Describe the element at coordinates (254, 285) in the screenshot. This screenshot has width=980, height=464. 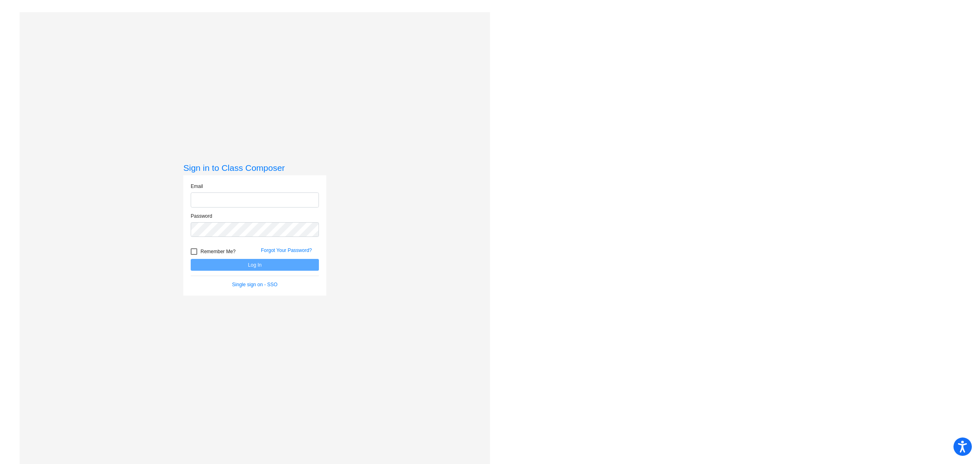
I see `a: Single sign on - SSO` at that location.